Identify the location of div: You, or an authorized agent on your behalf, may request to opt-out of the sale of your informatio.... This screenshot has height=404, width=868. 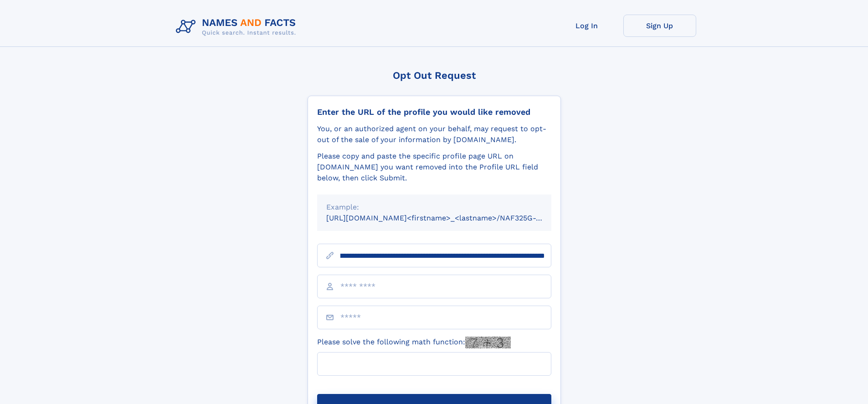
(434, 134).